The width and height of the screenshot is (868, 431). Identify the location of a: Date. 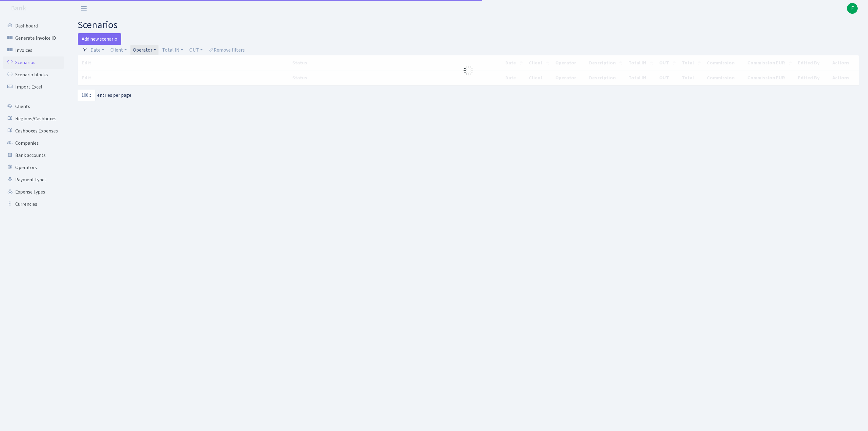
(97, 50).